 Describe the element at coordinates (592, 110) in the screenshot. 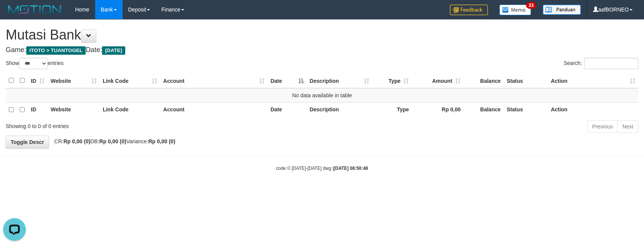

I see `th: Action` at that location.